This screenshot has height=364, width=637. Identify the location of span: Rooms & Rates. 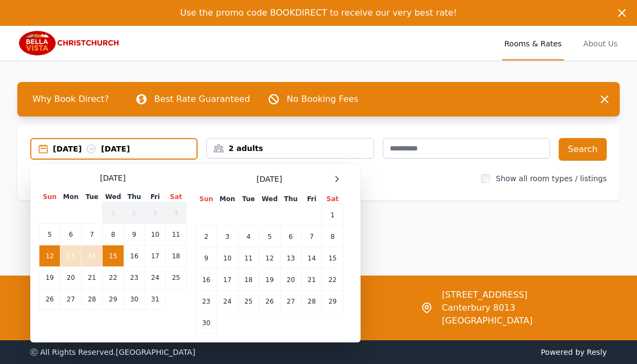
(533, 43).